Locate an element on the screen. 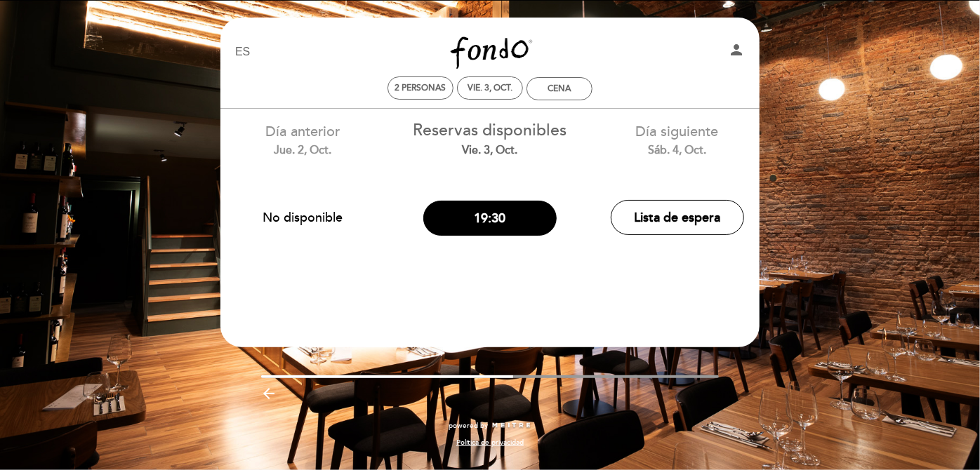  i: person is located at coordinates (736, 50).